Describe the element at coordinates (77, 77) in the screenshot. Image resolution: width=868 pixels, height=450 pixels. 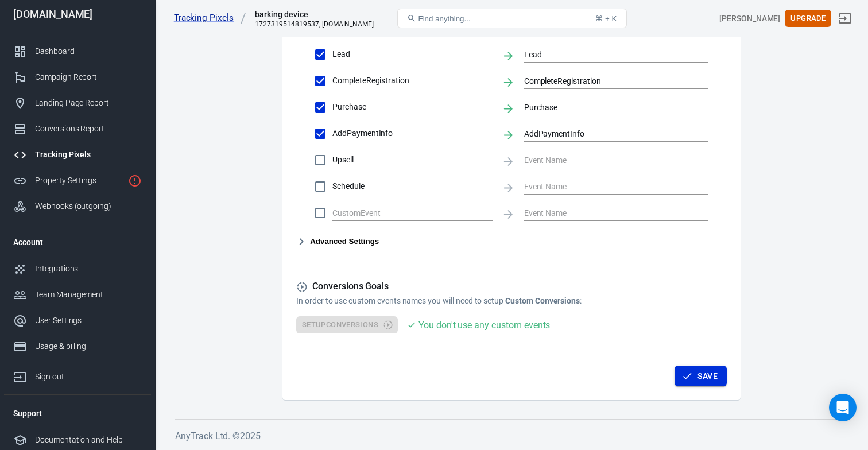
I see `a: Campaign Report` at that location.